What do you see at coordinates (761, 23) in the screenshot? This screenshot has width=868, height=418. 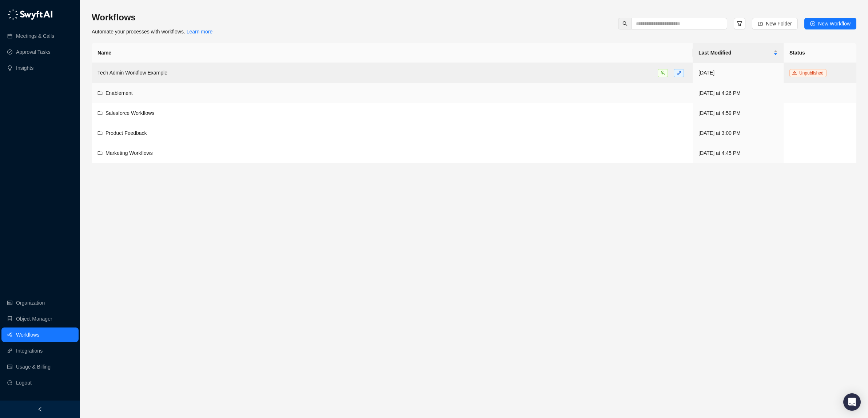 I see `span: folder-add` at bounding box center [761, 23].